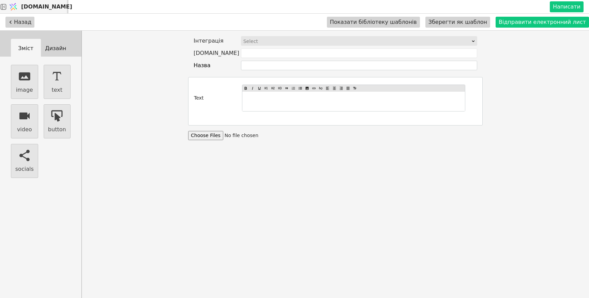  Describe the element at coordinates (56, 48) in the screenshot. I see `button: Дизайн` at that location.